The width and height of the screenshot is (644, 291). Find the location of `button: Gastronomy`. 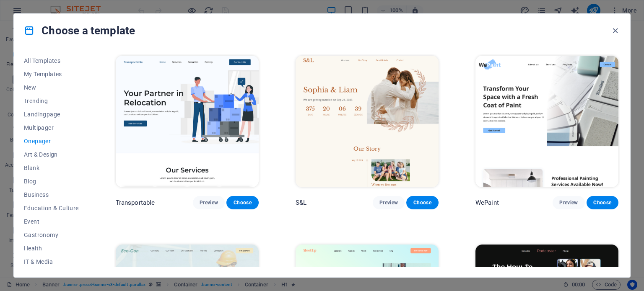

button: Gastronomy is located at coordinates (51, 235).